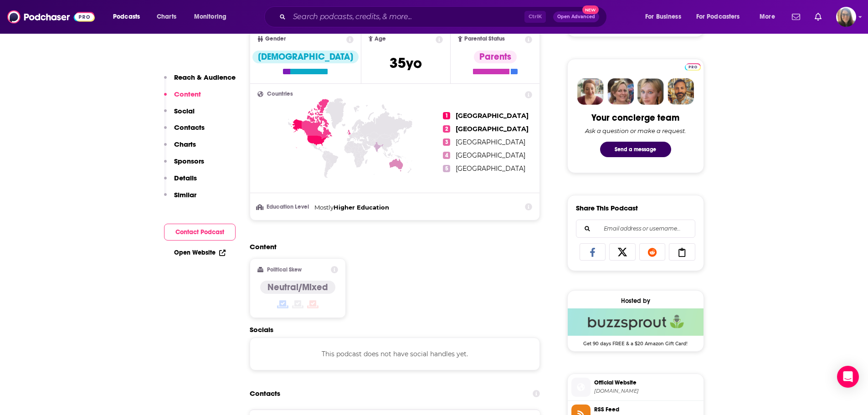 Image resolution: width=868 pixels, height=415 pixels. Describe the element at coordinates (636, 229) in the screenshot. I see `div: Search followers` at that location.